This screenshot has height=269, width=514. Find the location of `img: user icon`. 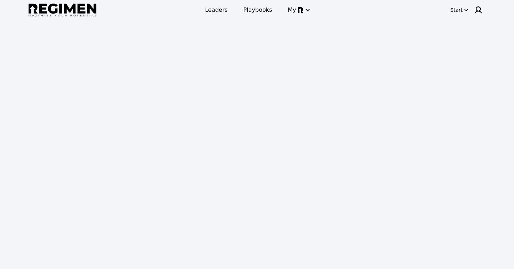

img: user icon is located at coordinates (478, 10).